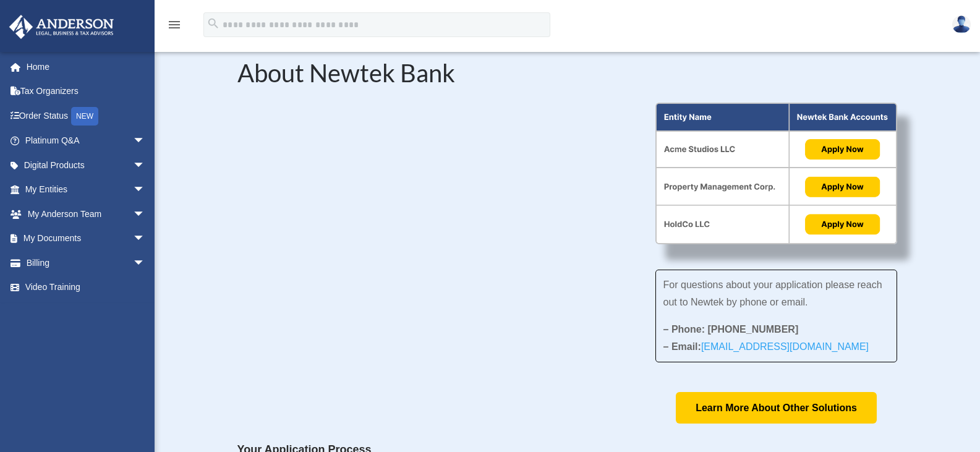  What do you see at coordinates (86, 92) in the screenshot?
I see `a: Tax Organizers` at bounding box center [86, 92].